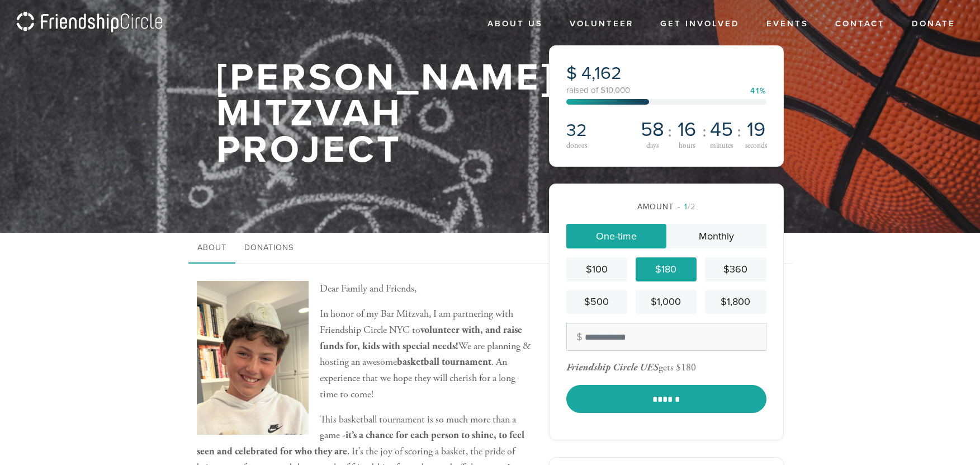 This screenshot has width=980, height=465. What do you see at coordinates (686, 146) in the screenshot?
I see `span: hours` at bounding box center [686, 146].